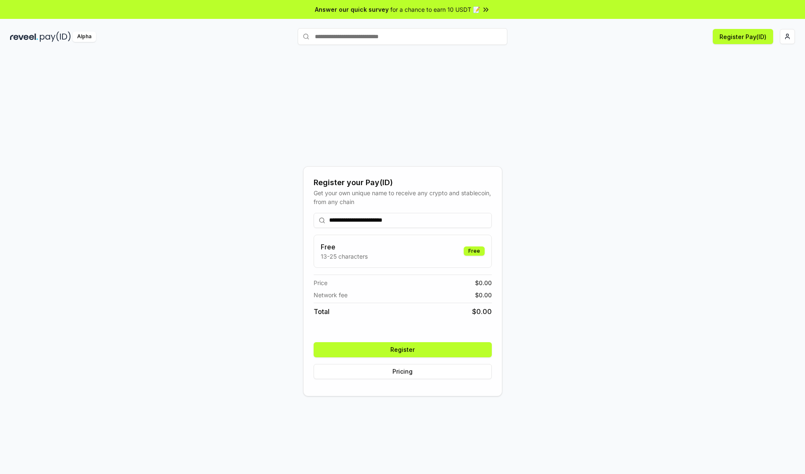 The width and height of the screenshot is (805, 474). What do you see at coordinates (320, 282) in the screenshot?
I see `span: Price` at bounding box center [320, 282].